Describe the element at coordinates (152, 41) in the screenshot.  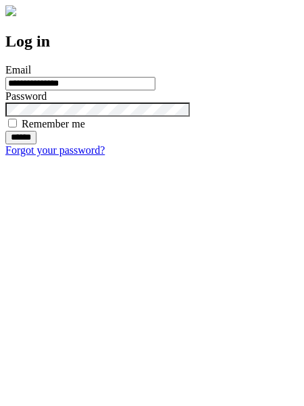
I see `h2: Log in` at that location.